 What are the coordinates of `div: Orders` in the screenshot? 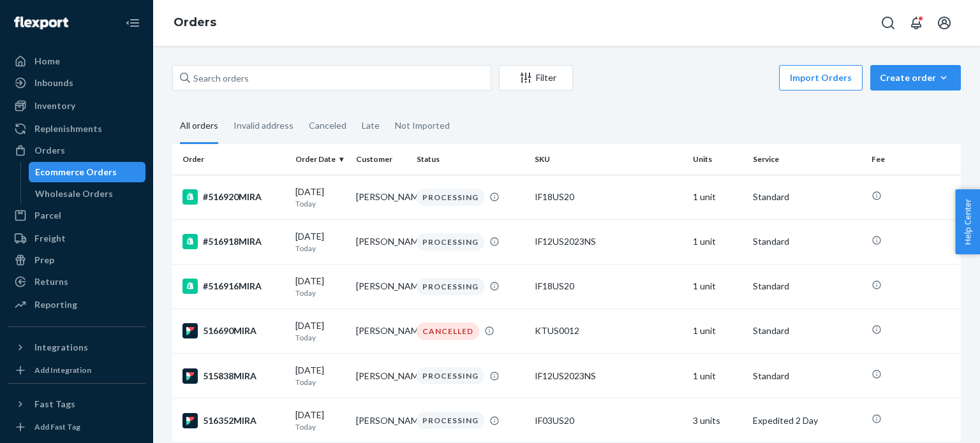 It's located at (50, 150).